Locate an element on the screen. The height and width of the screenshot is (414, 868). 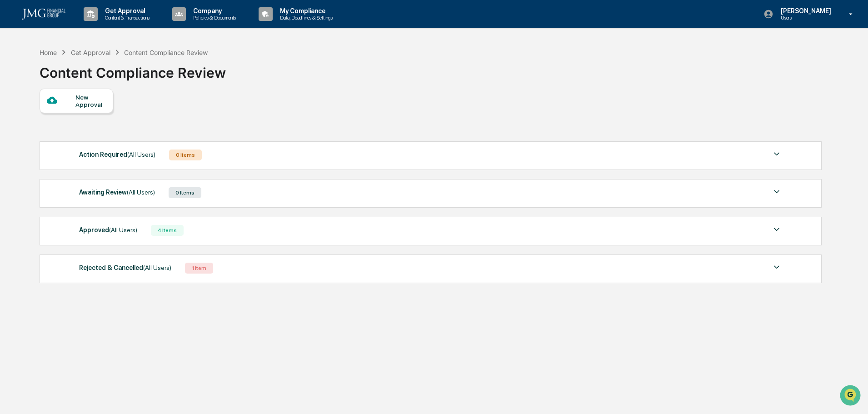
div: Awaiting Review is located at coordinates (117, 193).